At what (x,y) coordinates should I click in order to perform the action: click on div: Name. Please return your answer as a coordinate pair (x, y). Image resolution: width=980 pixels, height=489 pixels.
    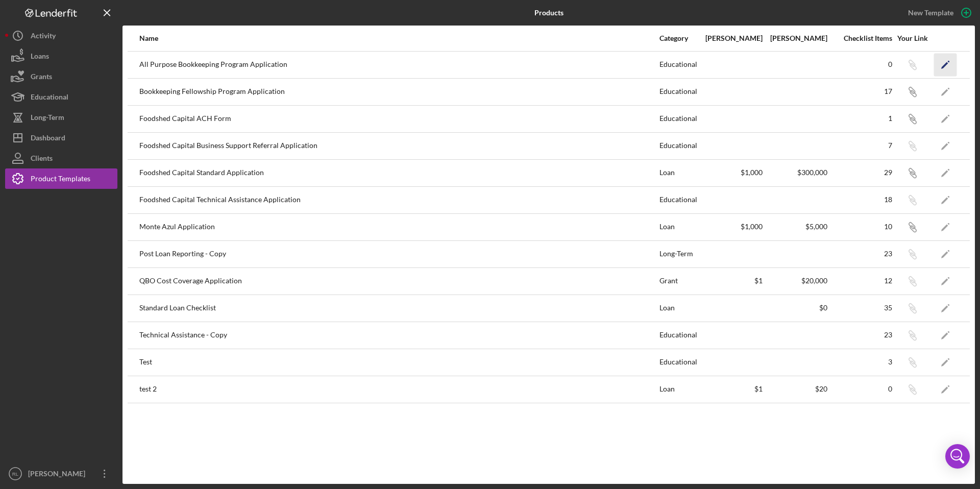
    Looking at the image, I should click on (399, 39).